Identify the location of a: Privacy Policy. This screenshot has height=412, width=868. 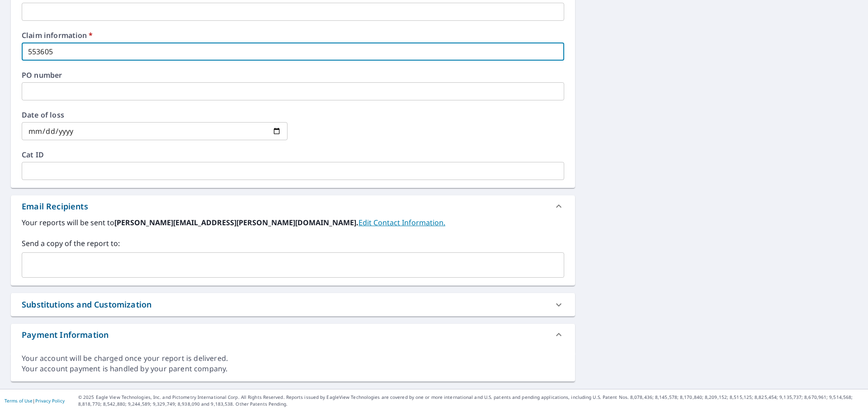
(50, 400).